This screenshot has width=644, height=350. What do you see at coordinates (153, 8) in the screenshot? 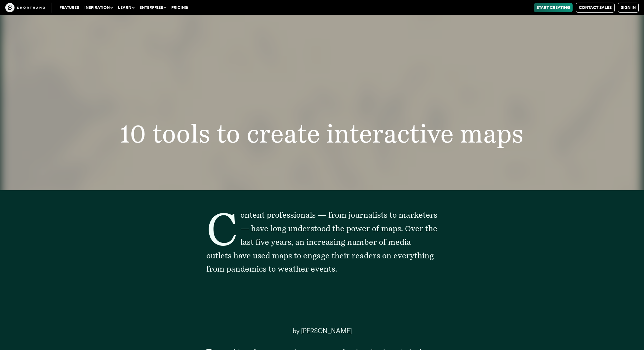
I see `button: Enterprise` at bounding box center [153, 8].